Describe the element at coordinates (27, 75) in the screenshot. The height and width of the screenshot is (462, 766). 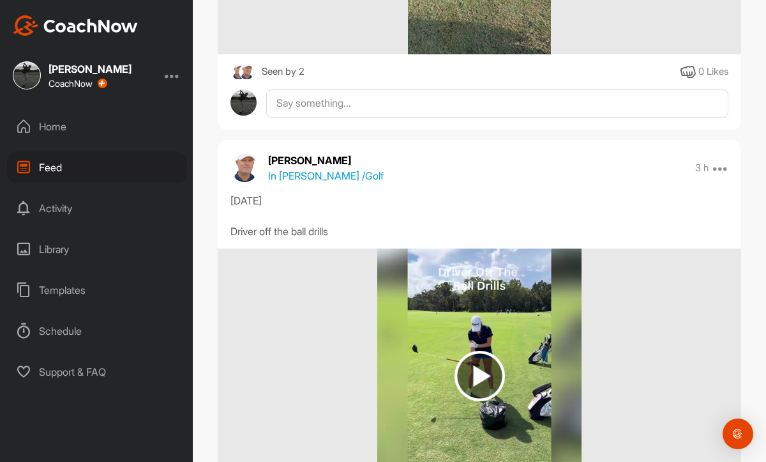
I see `img: square_f7256f1f4e18542e21b4efe988a0993d.jpg` at that location.